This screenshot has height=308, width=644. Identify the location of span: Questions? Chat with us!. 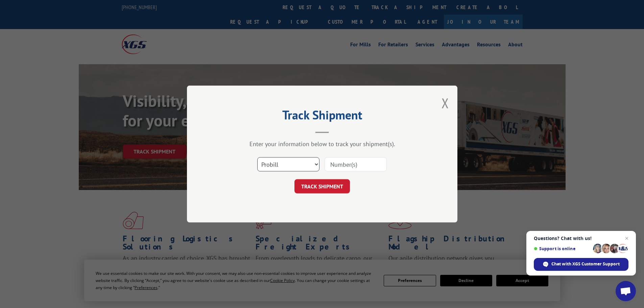
(581, 238).